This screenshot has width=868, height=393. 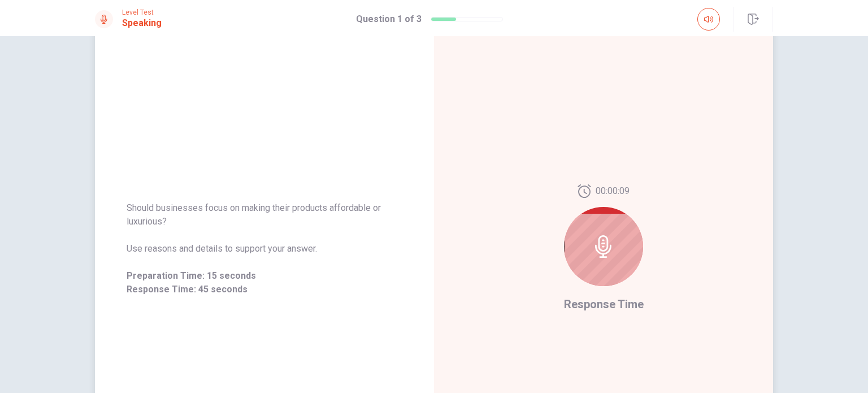 What do you see at coordinates (264, 290) in the screenshot?
I see `span: Response Time: 45 seconds` at bounding box center [264, 290].